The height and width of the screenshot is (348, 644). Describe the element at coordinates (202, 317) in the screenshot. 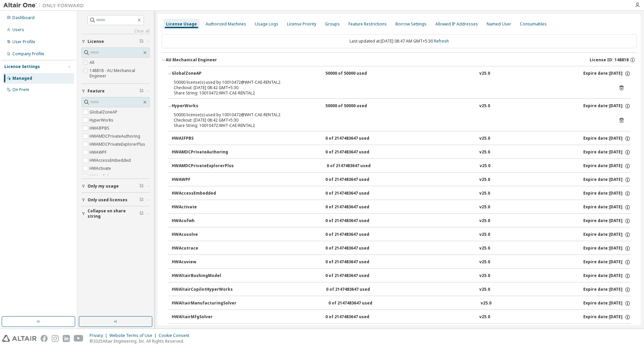

I see `div: HWAltairMfgSolver` at that location.